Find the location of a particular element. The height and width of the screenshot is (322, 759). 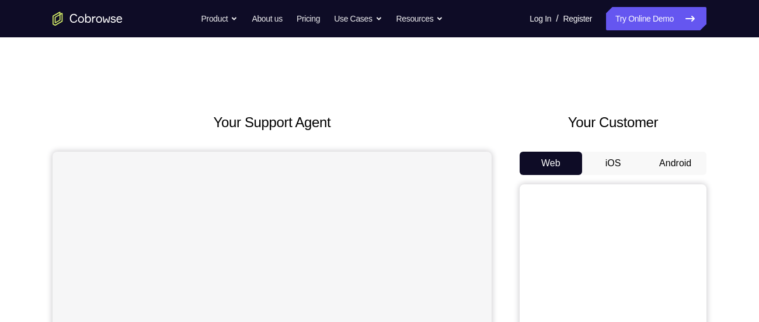

button: Web is located at coordinates (551, 164).